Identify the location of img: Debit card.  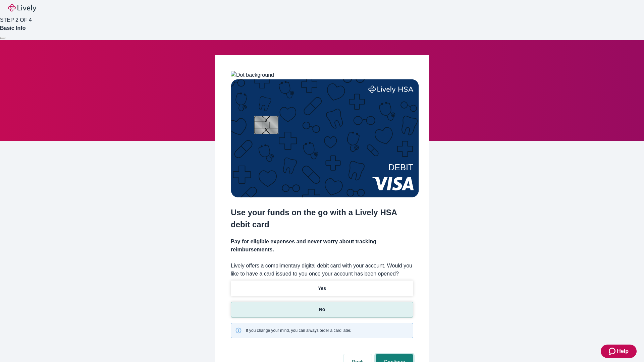
(325, 138).